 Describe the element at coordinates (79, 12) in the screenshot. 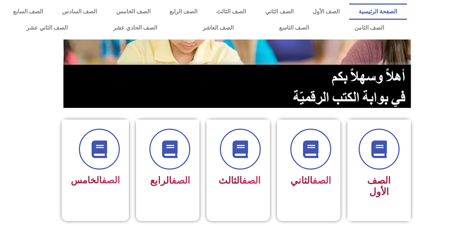

I see `a: الصف السادس` at that location.